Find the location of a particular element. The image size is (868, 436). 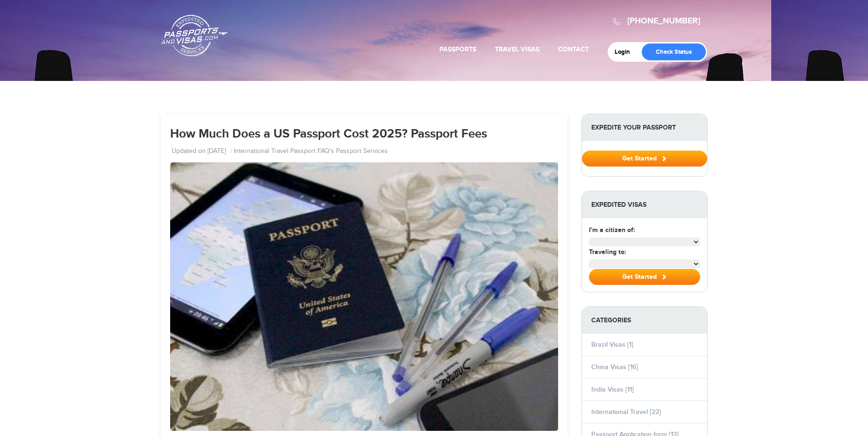

a: Login is located at coordinates (626, 52).